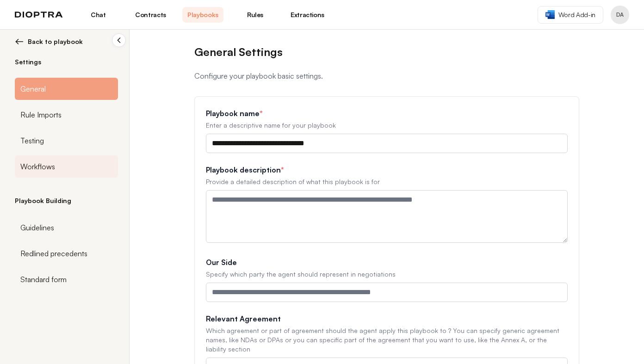  I want to click on span: Standard form, so click(43, 279).